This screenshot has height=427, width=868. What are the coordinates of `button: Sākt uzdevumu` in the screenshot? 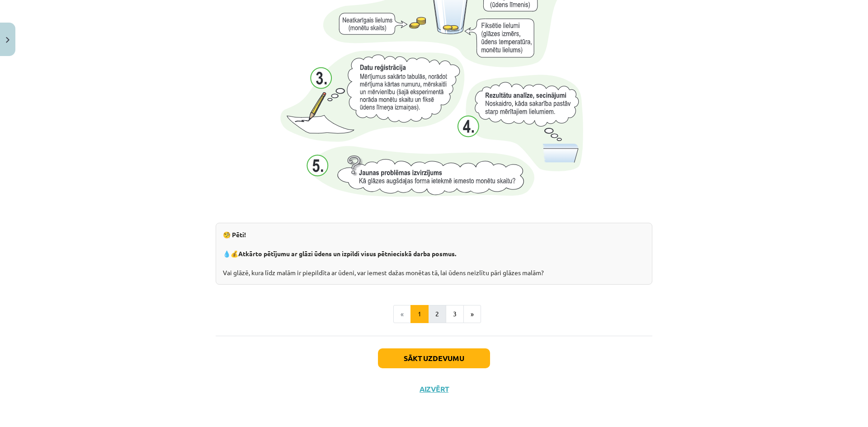 It's located at (434, 358).